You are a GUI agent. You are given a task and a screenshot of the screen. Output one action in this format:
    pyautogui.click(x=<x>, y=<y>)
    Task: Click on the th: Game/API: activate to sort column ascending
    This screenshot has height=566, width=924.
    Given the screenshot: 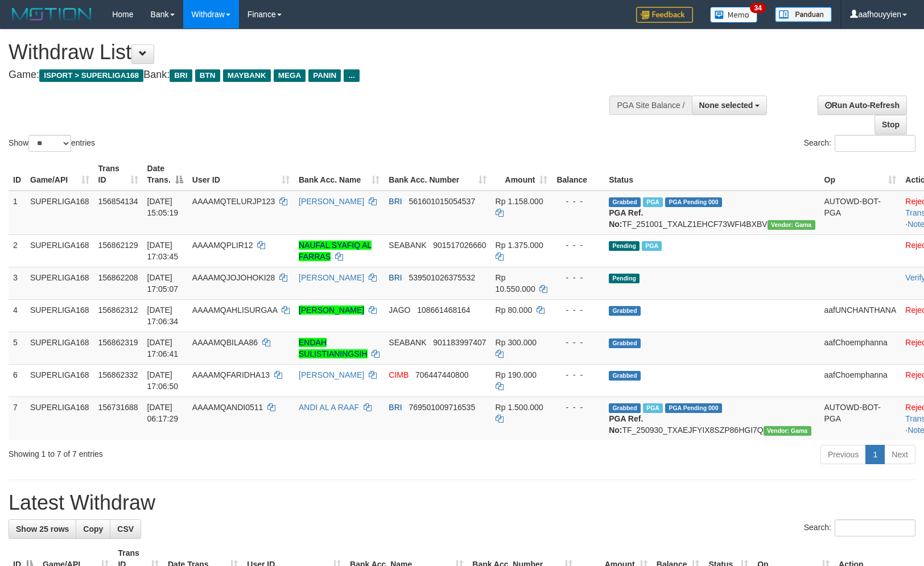 What is the action you would take?
    pyautogui.click(x=59, y=174)
    